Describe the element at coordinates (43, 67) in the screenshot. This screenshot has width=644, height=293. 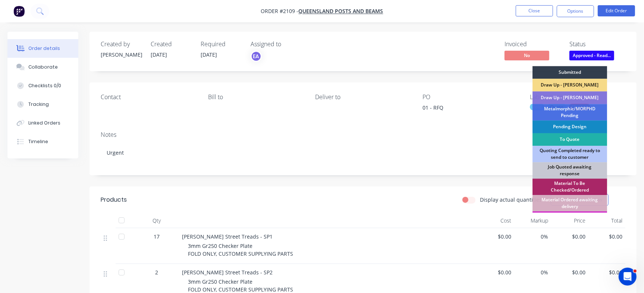
I see `div: Collaborate` at that location.